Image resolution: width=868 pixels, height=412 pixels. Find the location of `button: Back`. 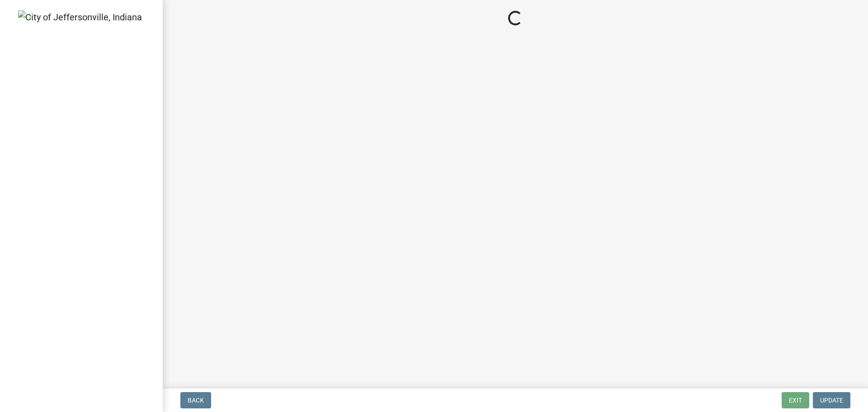

button: Back is located at coordinates (196, 400).